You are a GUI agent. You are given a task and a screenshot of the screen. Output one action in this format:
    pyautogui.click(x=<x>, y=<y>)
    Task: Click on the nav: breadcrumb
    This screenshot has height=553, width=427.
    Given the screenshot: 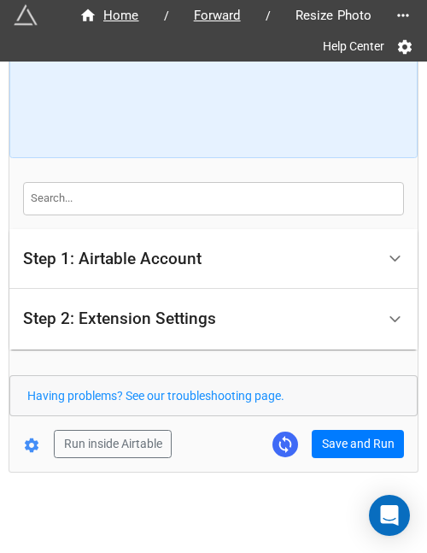 What is the action you would take?
    pyautogui.click(x=226, y=15)
    